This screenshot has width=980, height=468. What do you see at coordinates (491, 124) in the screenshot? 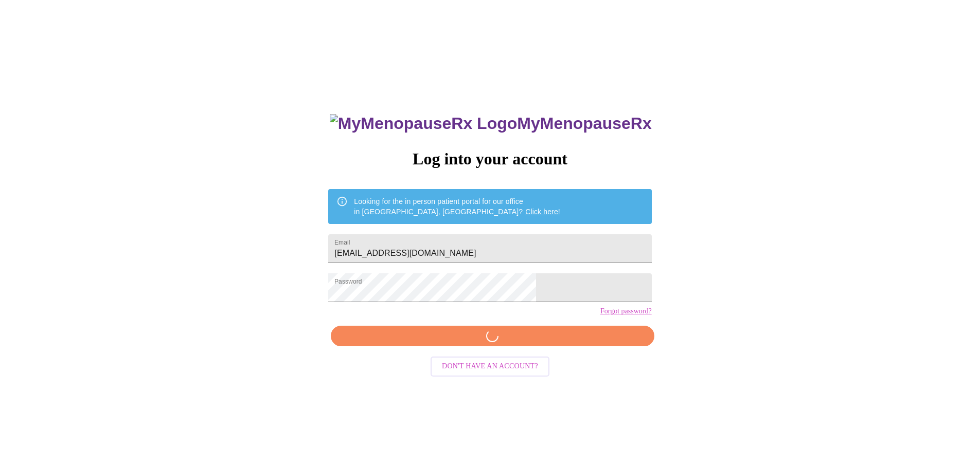
I see `h3: MyMenopauseRx` at bounding box center [491, 124].